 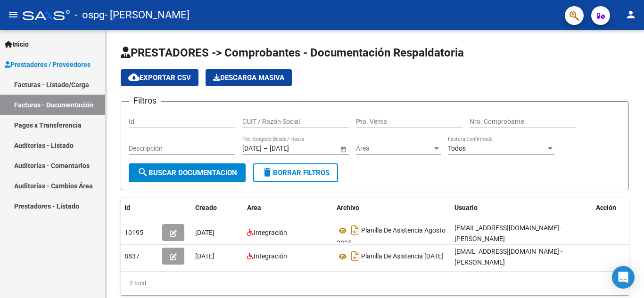 What do you see at coordinates (391, 237) in the screenshot?
I see `span: Planilla De Asistencia Agosto 2025` at bounding box center [391, 237].